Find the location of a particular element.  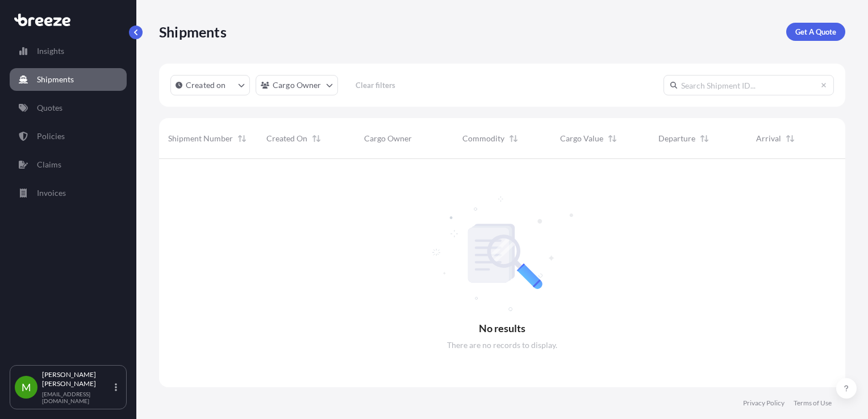

span: Shipment Number is located at coordinates (200, 139).